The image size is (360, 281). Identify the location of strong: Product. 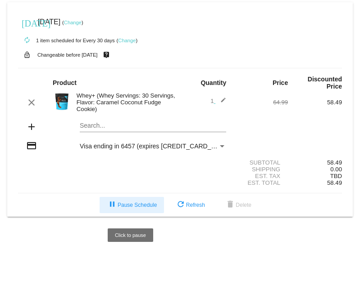
(64, 83).